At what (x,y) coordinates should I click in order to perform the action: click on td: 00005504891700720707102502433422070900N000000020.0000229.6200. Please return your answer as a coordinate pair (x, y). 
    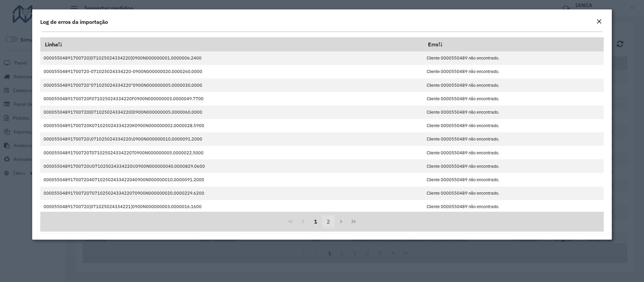
    Looking at the image, I should click on (232, 193).